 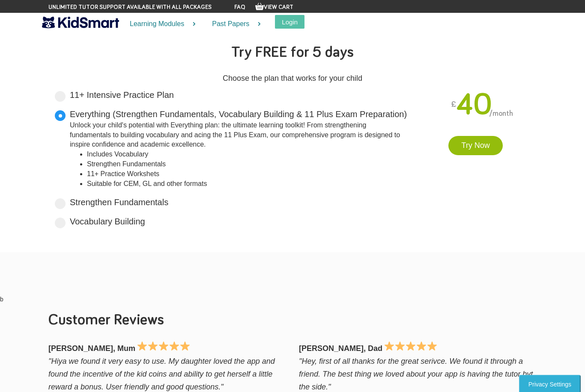 I want to click on i: "Hiya we found it very easy to use. My daughter loved the app and found the incentive of the kid ..., so click(x=161, y=374).